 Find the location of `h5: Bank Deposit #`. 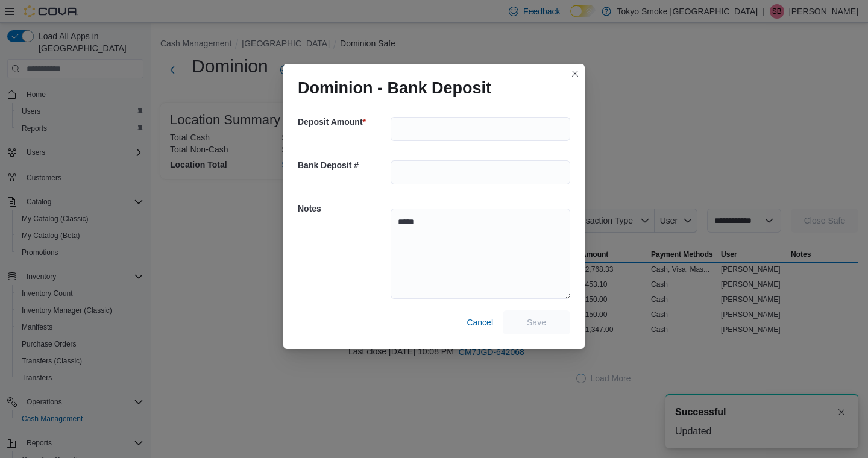

h5: Bank Deposit # is located at coordinates (343, 165).